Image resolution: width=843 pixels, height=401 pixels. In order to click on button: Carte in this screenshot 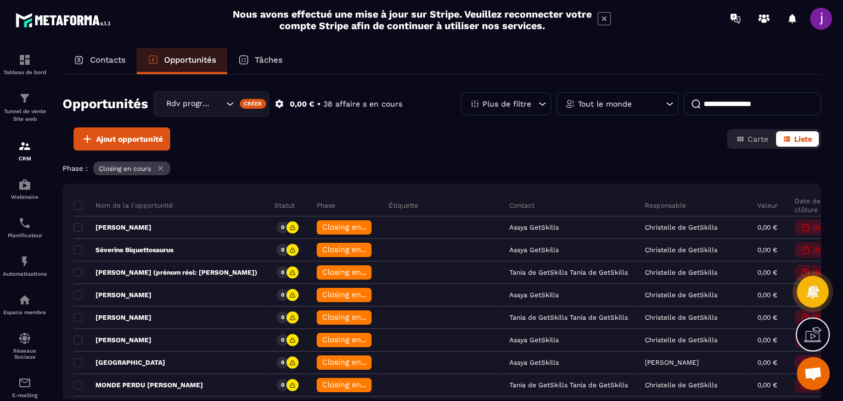, I will do `click(752, 139)`.